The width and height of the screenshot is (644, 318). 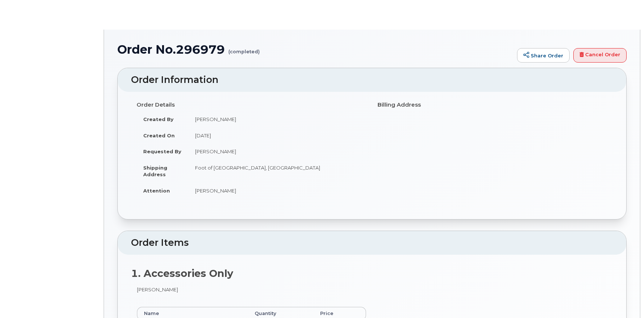 What do you see at coordinates (372, 80) in the screenshot?
I see `h2: Order Information` at bounding box center [372, 80].